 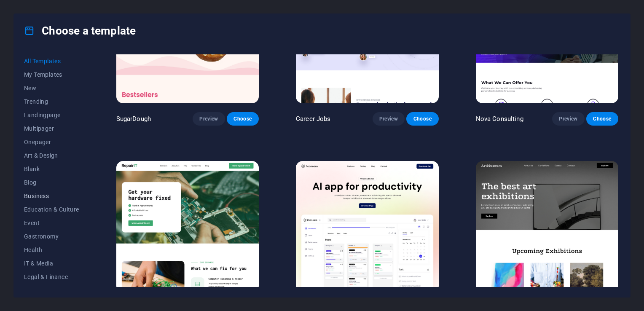 What do you see at coordinates (51, 88) in the screenshot?
I see `span: New` at bounding box center [51, 88].